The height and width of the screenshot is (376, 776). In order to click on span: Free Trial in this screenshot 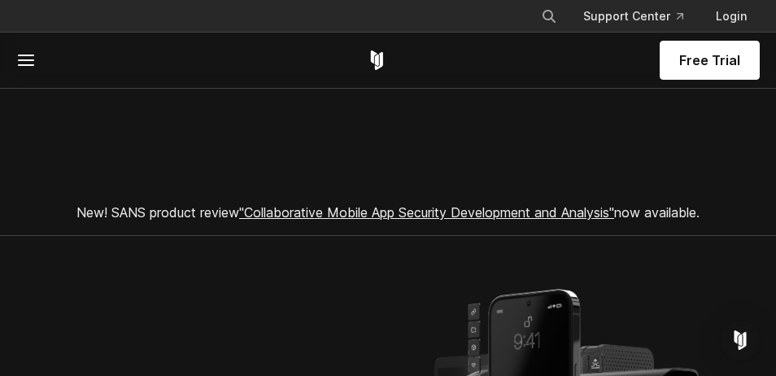, I will do `click(709, 60)`.